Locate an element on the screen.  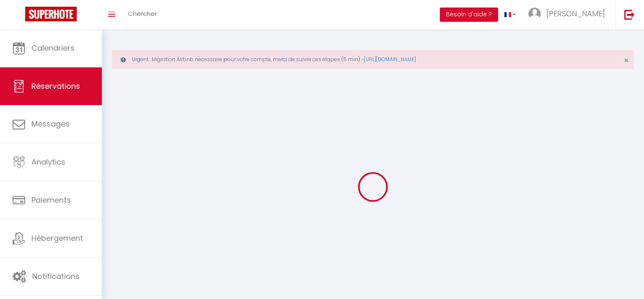
button: Besoin d'aide ? is located at coordinates (469, 15).